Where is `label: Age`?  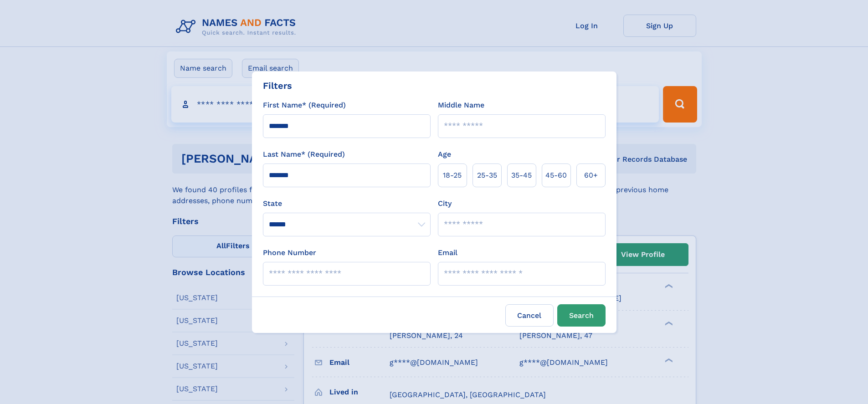 label: Age is located at coordinates (445, 154).